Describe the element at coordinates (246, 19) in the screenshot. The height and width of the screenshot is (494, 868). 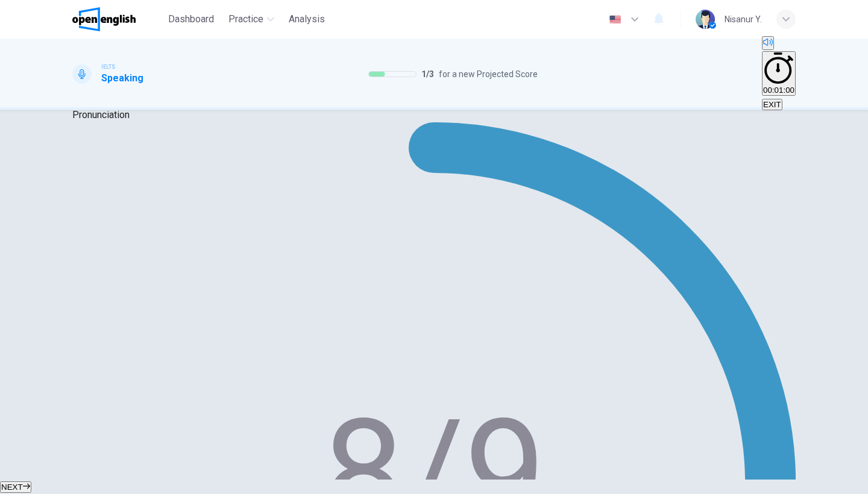
I see `span: Practice` at that location.